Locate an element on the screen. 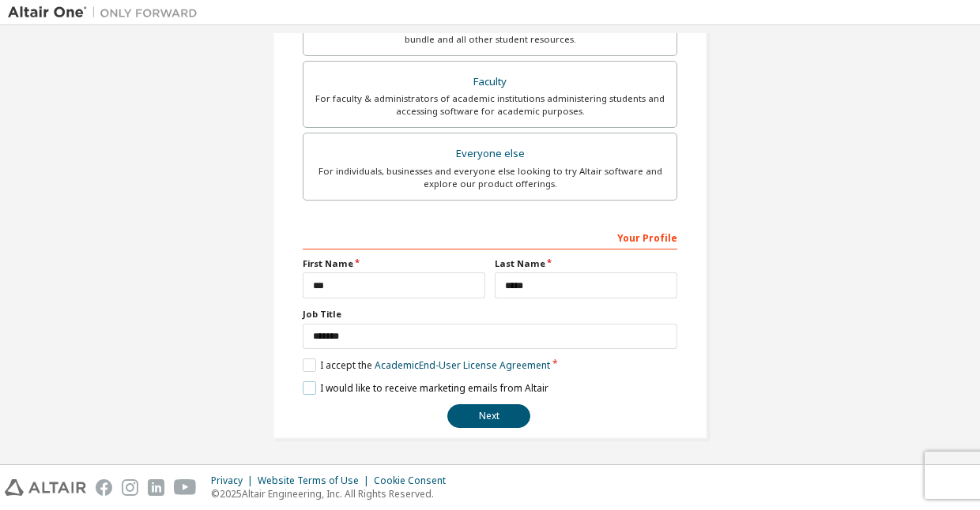 This screenshot has width=980, height=510. img: instagram.svg is located at coordinates (129, 487).